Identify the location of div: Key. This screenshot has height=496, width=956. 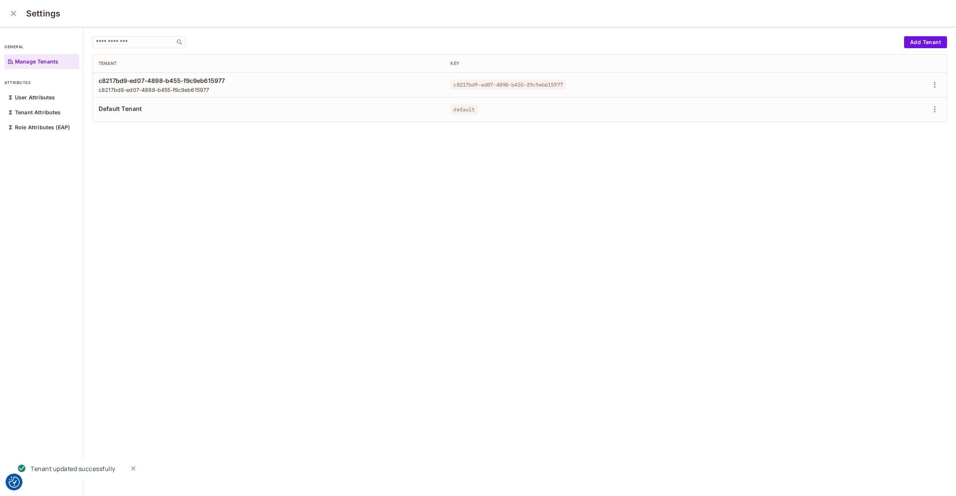
(621, 64).